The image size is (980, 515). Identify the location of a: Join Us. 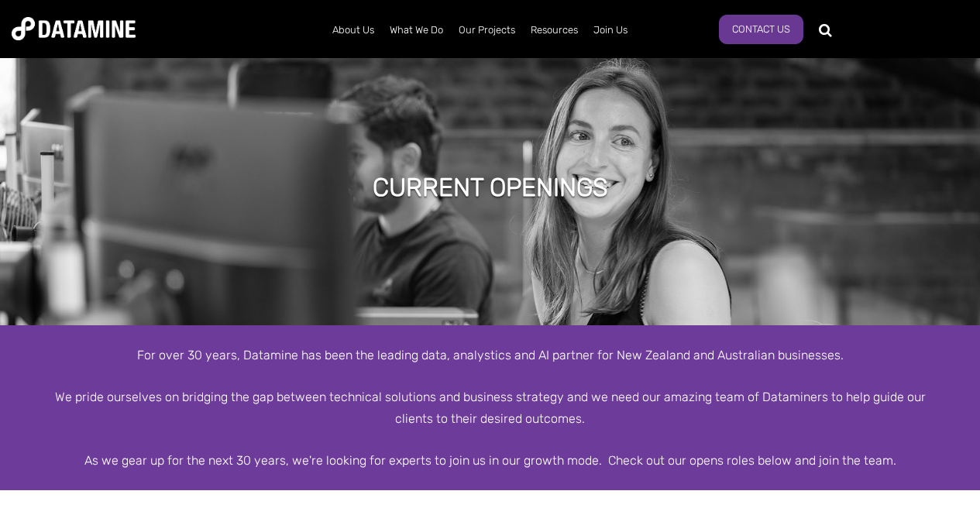
(610, 30).